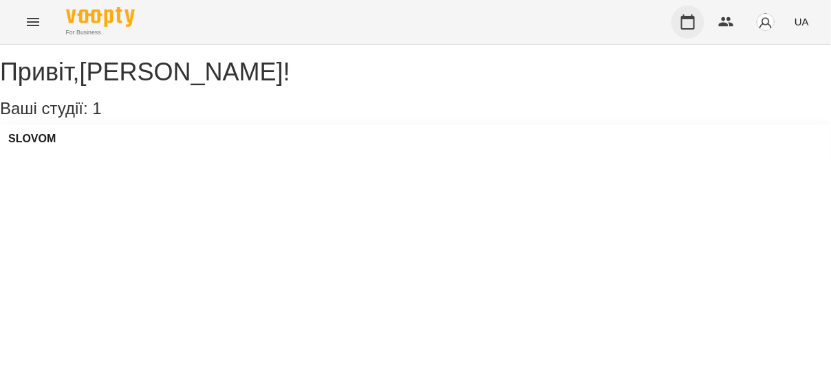  What do you see at coordinates (802, 21) in the screenshot?
I see `button: UA` at bounding box center [802, 21].